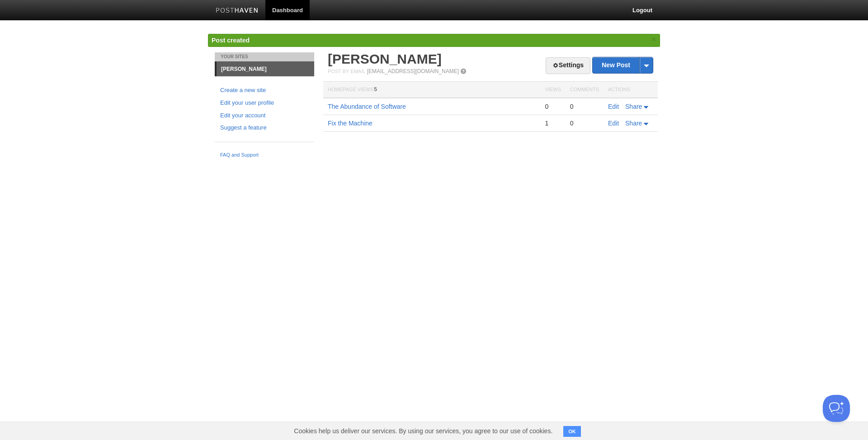 Image resolution: width=868 pixels, height=440 pixels. I want to click on span: Post created, so click(231, 40).